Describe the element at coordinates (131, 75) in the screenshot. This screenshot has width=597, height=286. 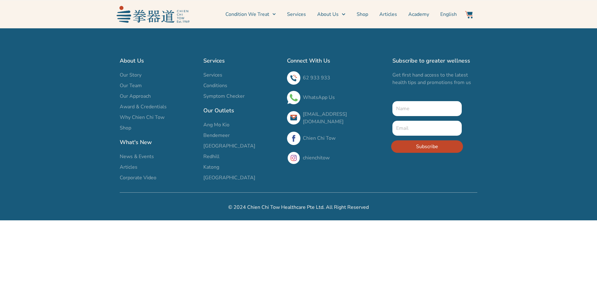
I see `span: Our Story` at that location.